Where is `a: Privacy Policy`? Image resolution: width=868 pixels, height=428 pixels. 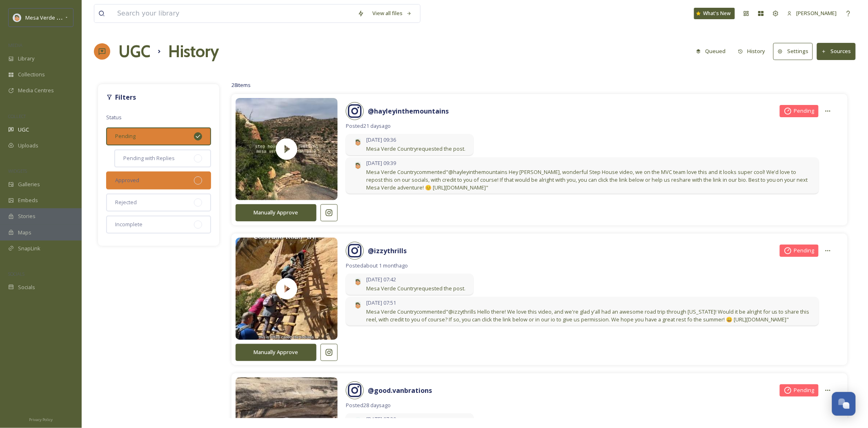 a: Privacy Policy is located at coordinates (41, 419).